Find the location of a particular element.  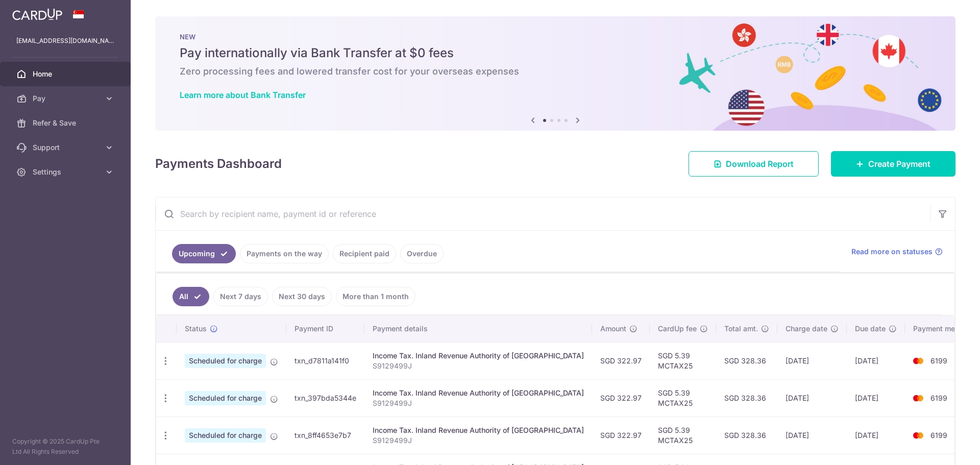

a: Recipient paid is located at coordinates (365, 254).